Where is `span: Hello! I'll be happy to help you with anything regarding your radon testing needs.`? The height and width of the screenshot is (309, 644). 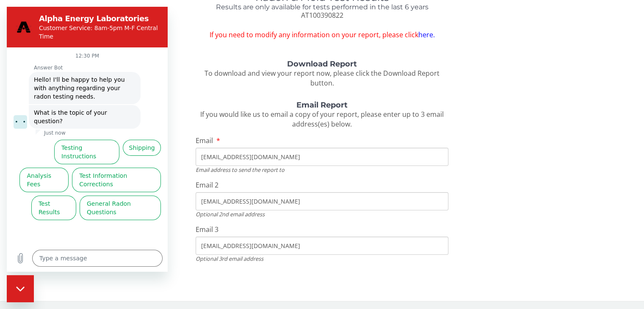 span: Hello! I'll be happy to help you with anything regarding your radon testing needs. is located at coordinates (78, 81).